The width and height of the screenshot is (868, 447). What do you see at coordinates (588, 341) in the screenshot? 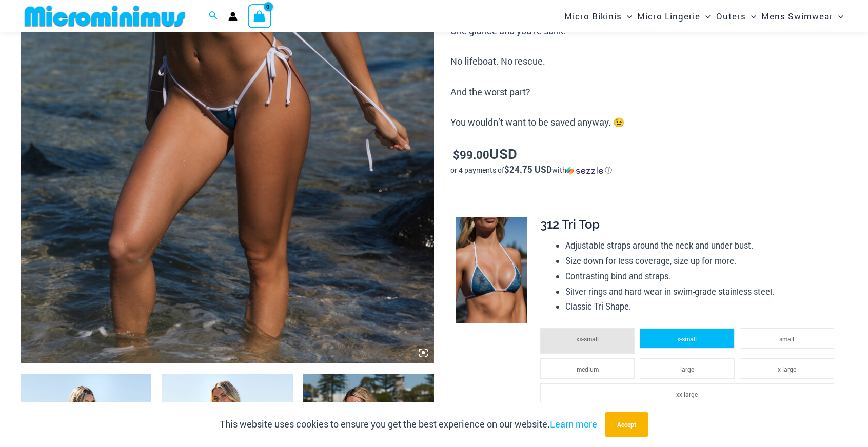
I see `li: xx-small` at bounding box center [588, 341].